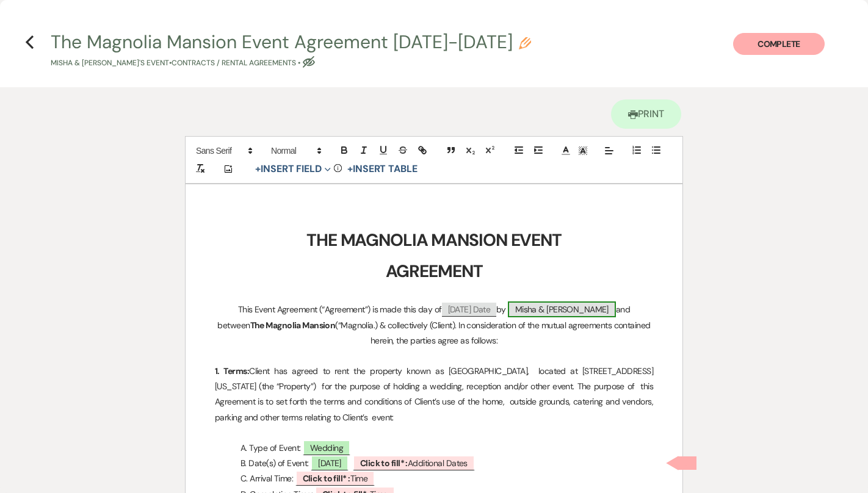  What do you see at coordinates (434, 325) in the screenshot?
I see `p: This Event Agreement (“Agreement”) is made this day of by and between (“Magnolia.) & collectively...` at bounding box center [434, 325].